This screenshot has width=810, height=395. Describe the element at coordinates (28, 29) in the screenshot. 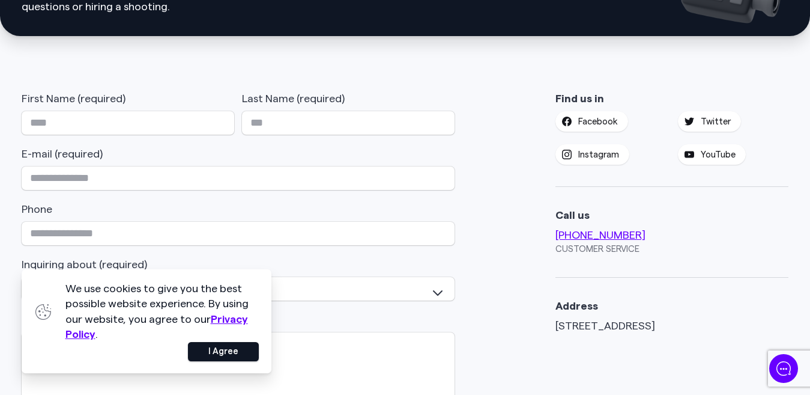

I see `img: Company Logo` at that location.